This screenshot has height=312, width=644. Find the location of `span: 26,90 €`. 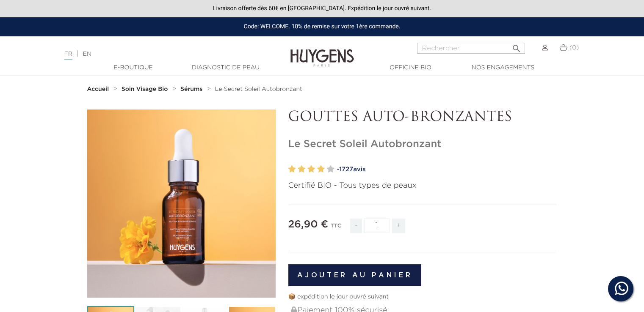

span: 26,90 € is located at coordinates (308, 225).